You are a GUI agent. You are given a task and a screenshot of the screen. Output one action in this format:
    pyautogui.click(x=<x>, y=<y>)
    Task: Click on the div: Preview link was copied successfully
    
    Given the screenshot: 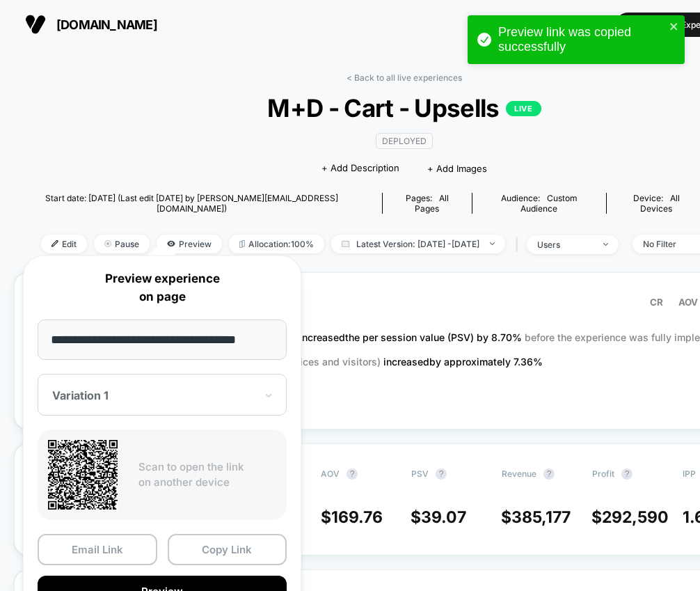 What is the action you would take?
    pyautogui.click(x=582, y=40)
    